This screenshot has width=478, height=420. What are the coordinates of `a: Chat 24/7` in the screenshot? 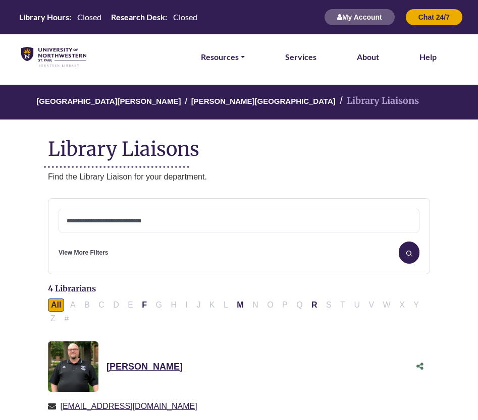 It's located at (434, 17).